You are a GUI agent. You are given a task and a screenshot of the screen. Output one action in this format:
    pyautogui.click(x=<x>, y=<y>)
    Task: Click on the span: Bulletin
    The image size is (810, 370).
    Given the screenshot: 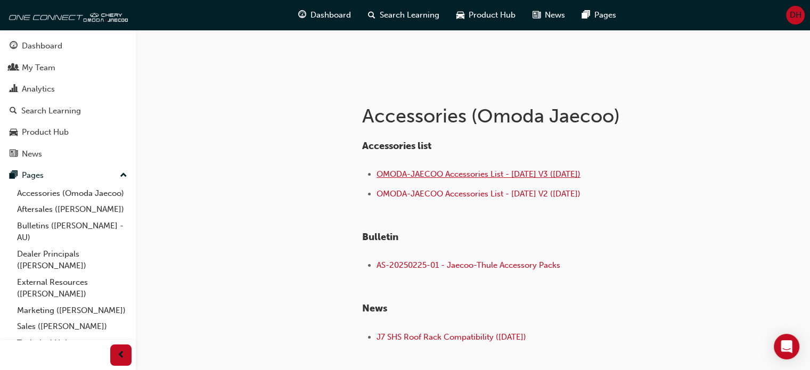 What is the action you would take?
    pyautogui.click(x=380, y=237)
    